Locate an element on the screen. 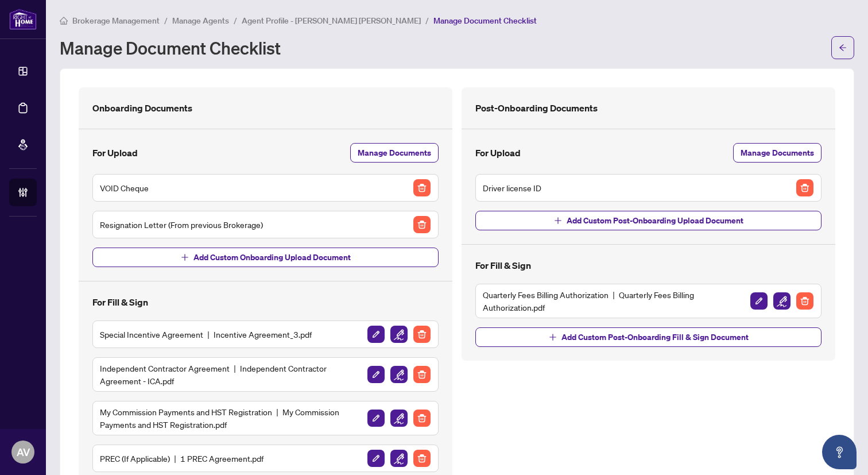 The height and width of the screenshot is (475, 868). h5: PREC (If Applicable) 1 PREC Agreement.pdf is located at coordinates (182, 458).